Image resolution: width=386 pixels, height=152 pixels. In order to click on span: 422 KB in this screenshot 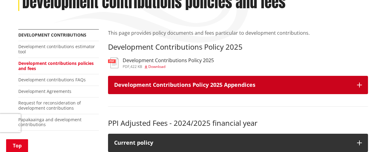, I will do `click(136, 67)`.